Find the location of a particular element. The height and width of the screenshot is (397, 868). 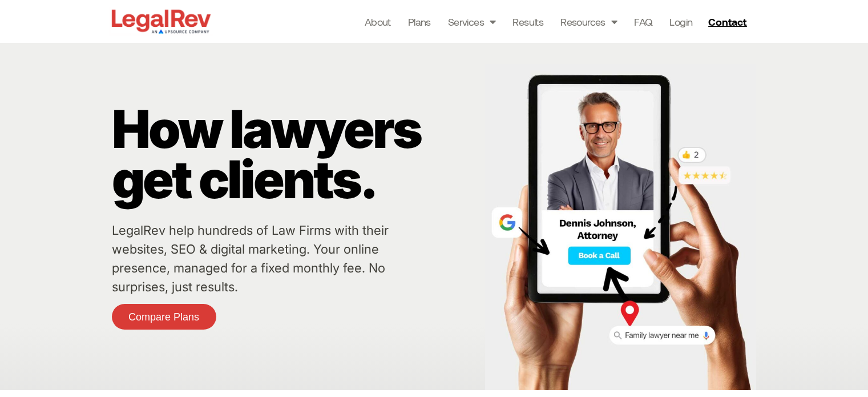

a: Services is located at coordinates (472, 21).